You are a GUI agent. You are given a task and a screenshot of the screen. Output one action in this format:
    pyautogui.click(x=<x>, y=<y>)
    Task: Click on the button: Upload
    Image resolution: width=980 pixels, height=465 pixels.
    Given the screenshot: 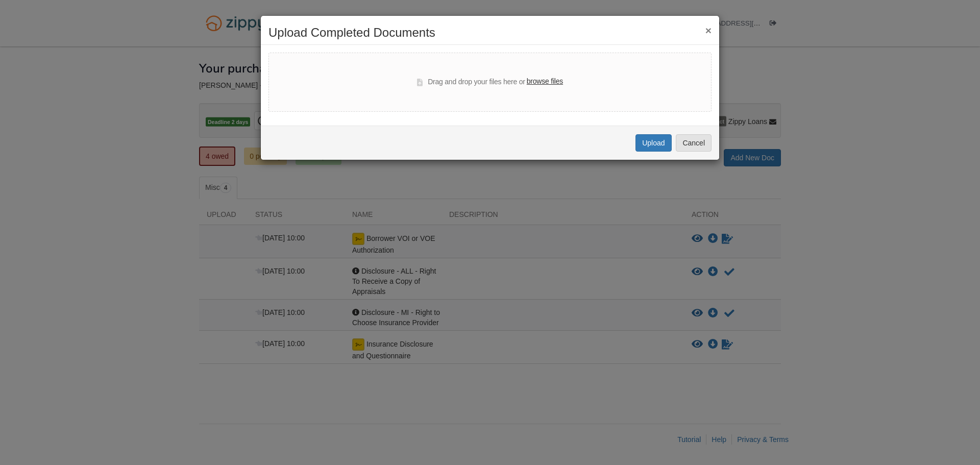 What is the action you would take?
    pyautogui.click(x=654, y=143)
    